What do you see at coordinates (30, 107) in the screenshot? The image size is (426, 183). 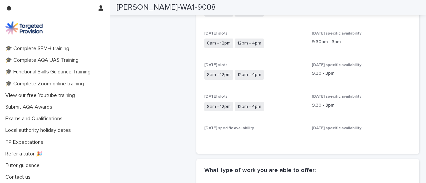 I see `p: Submit AQA Awards` at bounding box center [30, 107].